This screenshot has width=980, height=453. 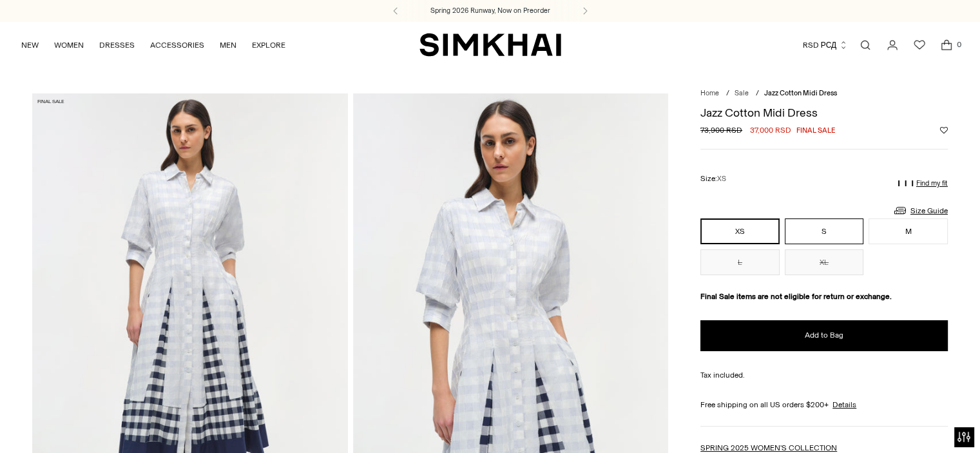 What do you see at coordinates (769, 448) in the screenshot?
I see `a: SPRING 2025 WOMEN'S COLLECTION` at bounding box center [769, 448].